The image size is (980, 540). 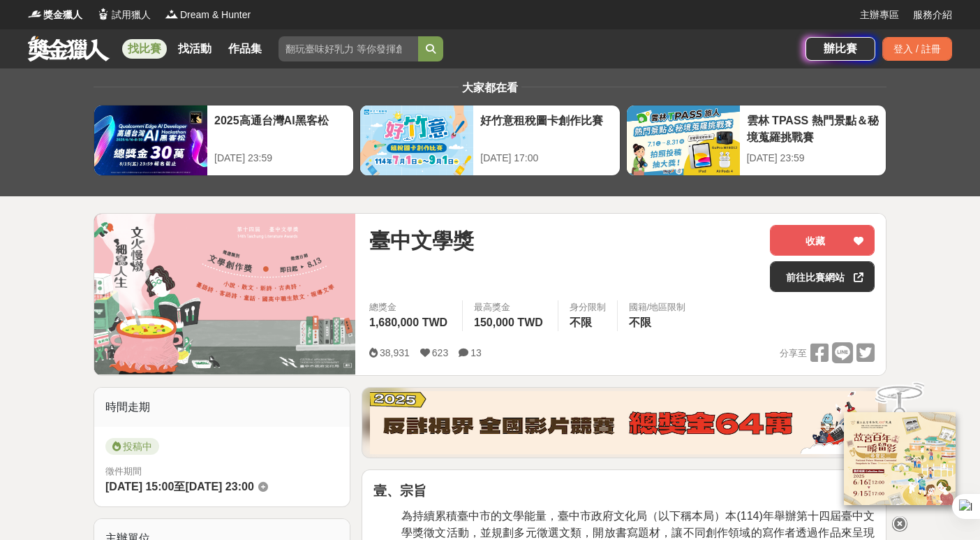 What do you see at coordinates (131, 15) in the screenshot?
I see `span: 試用獵人` at bounding box center [131, 15].